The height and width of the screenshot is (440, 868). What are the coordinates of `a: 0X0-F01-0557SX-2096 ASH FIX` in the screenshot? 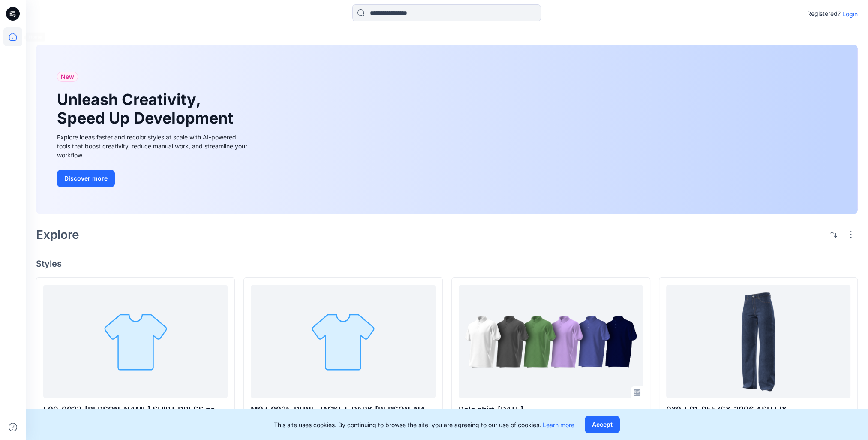 It's located at (759, 342).